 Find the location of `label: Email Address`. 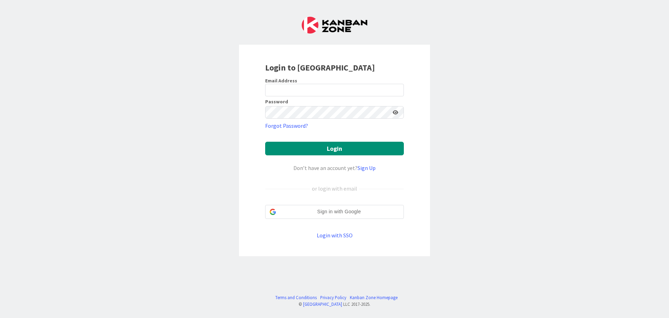

label: Email Address is located at coordinates (281, 81).